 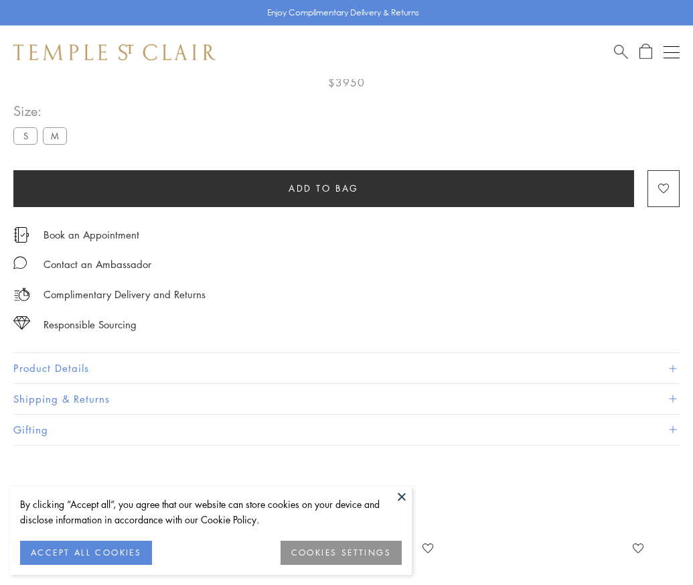 What do you see at coordinates (346, 368) in the screenshot?
I see `button: Product Details` at bounding box center [346, 368].